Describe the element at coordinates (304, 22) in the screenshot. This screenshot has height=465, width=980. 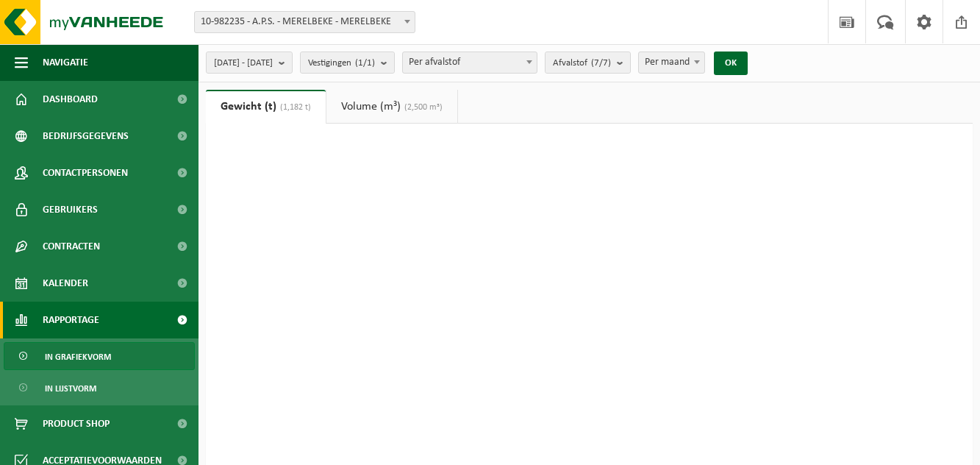
I see `span: 10-982235 - A.P.S. - MERELBEKE - MERELBEKE` at that location.